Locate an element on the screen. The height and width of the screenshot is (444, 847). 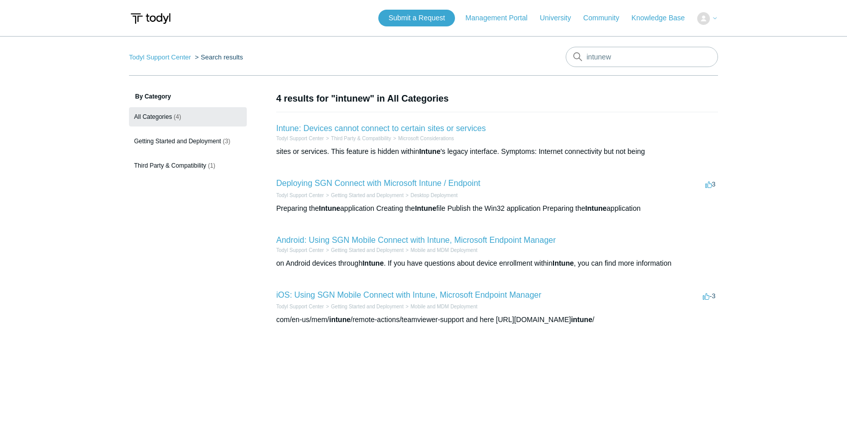
a: Getting Started and Deployment (3) is located at coordinates (188, 141).